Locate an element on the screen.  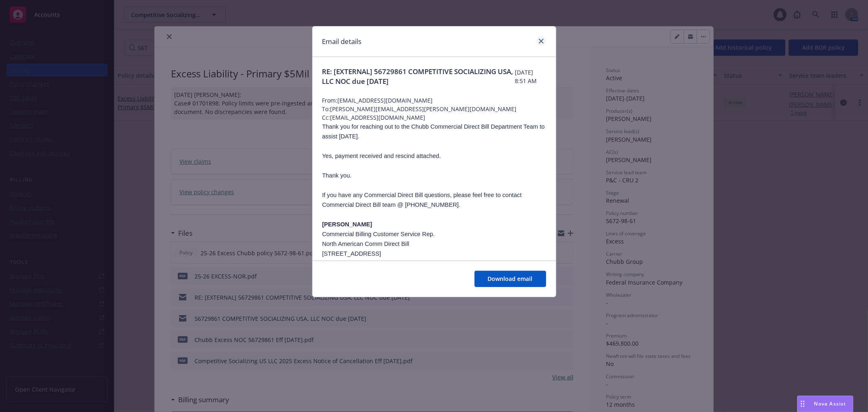
button: Download email is located at coordinates (510, 279).